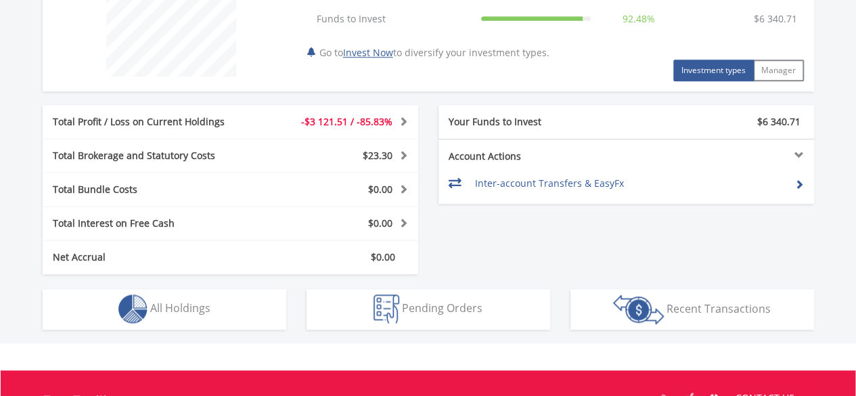 Image resolution: width=856 pixels, height=396 pixels. I want to click on button: All Holdings, so click(165, 309).